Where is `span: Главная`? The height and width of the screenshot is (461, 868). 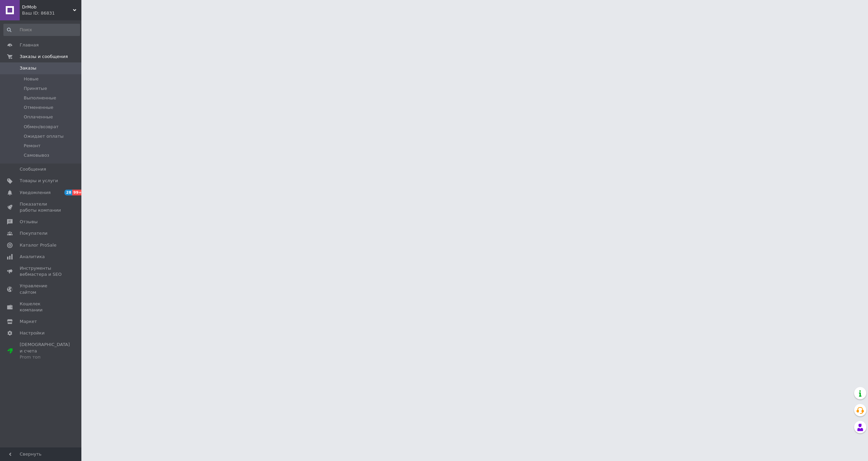
span: Главная is located at coordinates (29, 45).